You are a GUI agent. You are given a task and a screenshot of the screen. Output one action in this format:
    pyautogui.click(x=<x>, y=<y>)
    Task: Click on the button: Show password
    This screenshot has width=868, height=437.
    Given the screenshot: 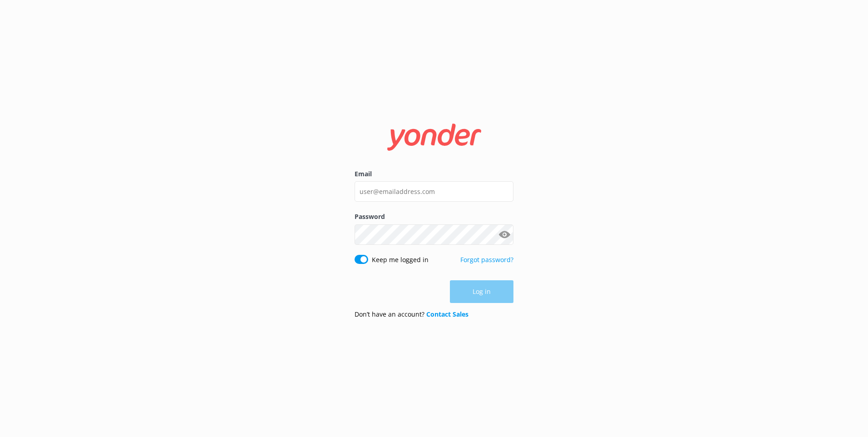 What is the action you would take?
    pyautogui.click(x=505, y=234)
    